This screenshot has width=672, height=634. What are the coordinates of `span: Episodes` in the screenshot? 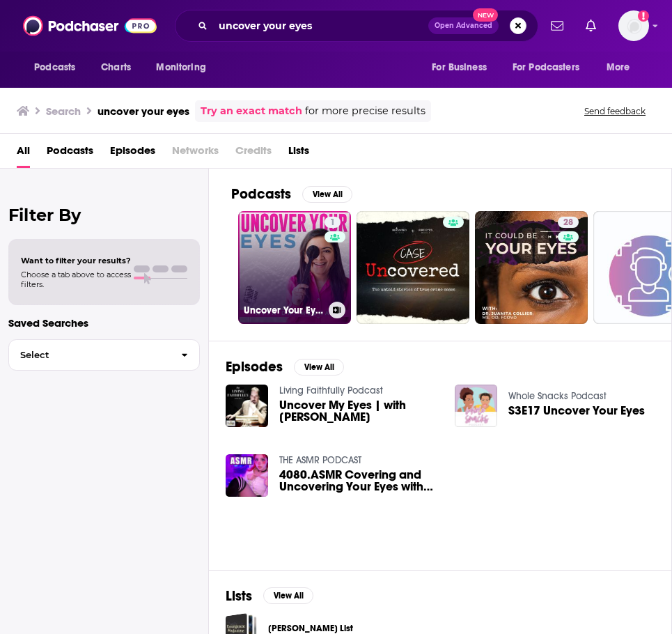 It's located at (132, 153).